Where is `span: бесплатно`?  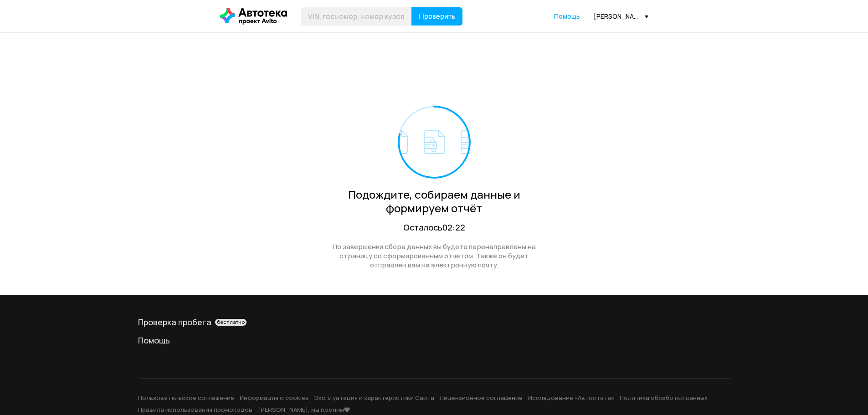
span: бесплатно is located at coordinates (230, 323).